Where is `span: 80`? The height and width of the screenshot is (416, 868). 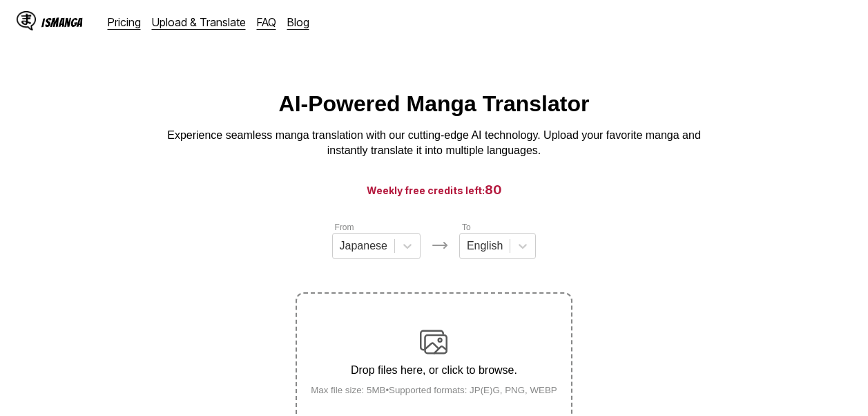
span: 80 is located at coordinates (494, 190).